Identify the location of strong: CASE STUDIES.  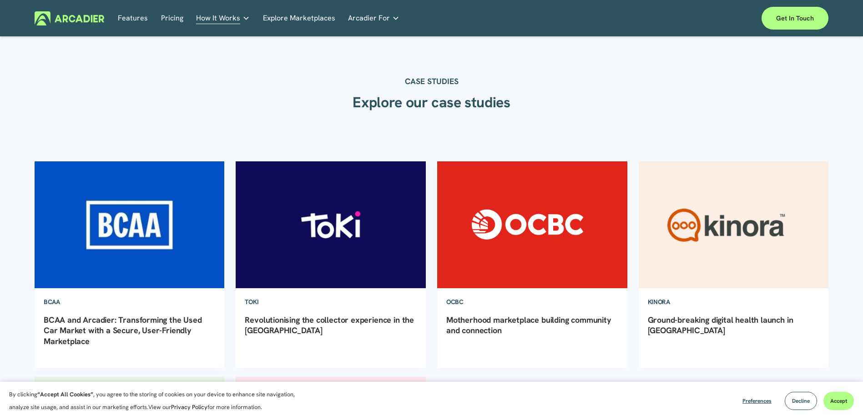
(432, 81).